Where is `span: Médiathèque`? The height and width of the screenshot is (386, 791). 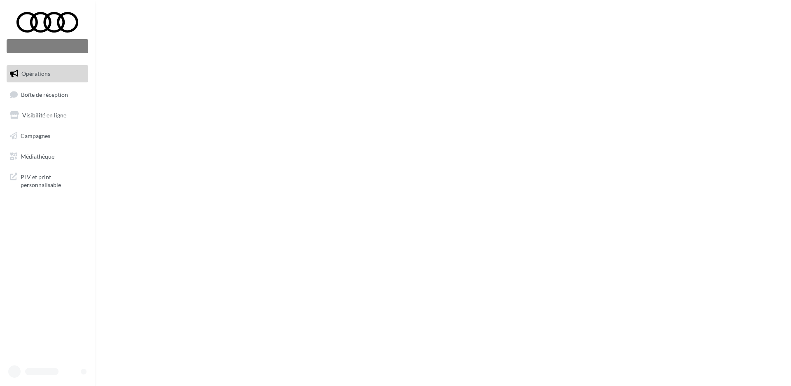
span: Médiathèque is located at coordinates (38, 156).